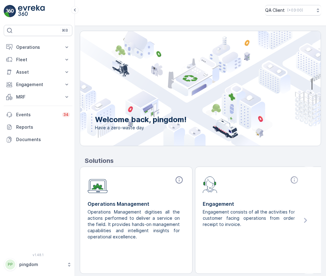 The height and width of the screenshot is (276, 326). Describe the element at coordinates (293, 10) in the screenshot. I see `button: QA Client(+03:00)` at that location.